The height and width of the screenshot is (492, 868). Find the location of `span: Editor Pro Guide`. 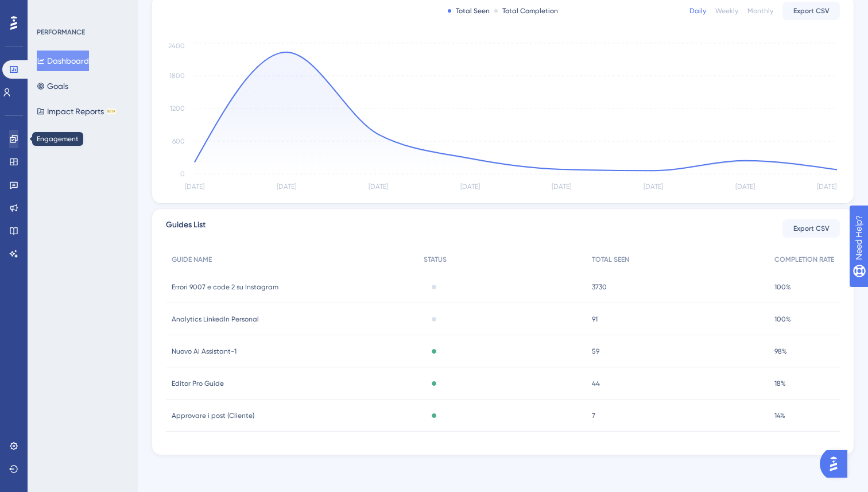

span: Editor Pro Guide is located at coordinates (198, 384).